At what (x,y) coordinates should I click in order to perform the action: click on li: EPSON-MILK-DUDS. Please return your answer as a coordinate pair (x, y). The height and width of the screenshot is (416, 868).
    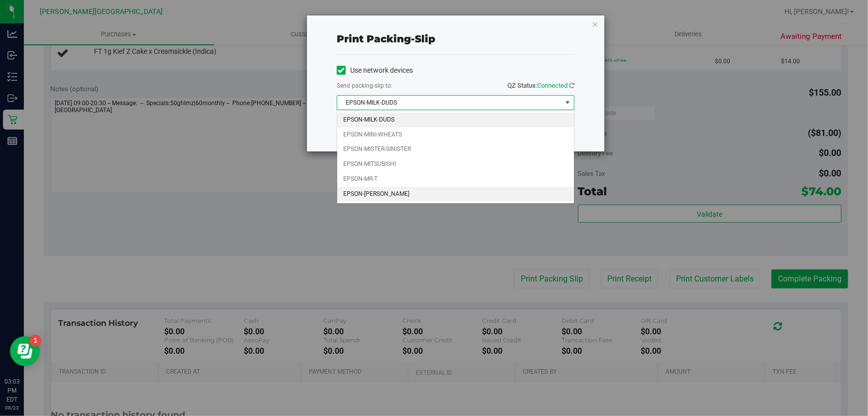
    Looking at the image, I should click on (456, 120).